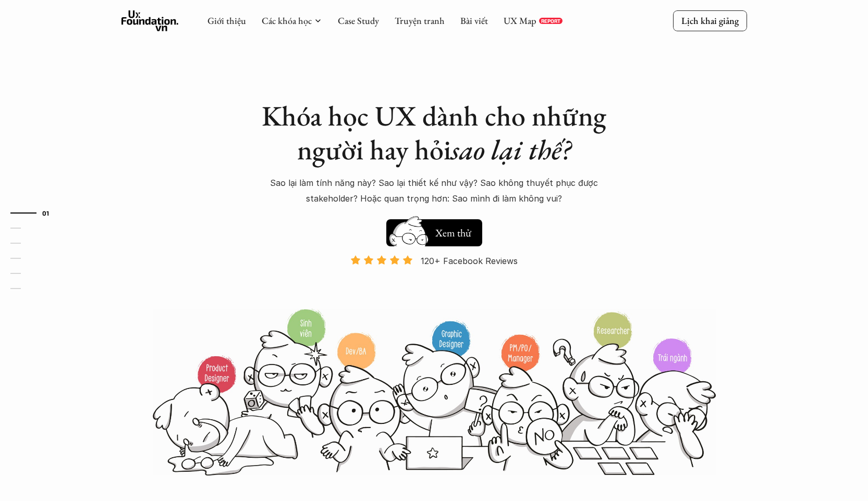 The height and width of the screenshot is (501, 868). I want to click on h1: Khóa học UX dành cho những người hay hỏi, so click(434, 133).